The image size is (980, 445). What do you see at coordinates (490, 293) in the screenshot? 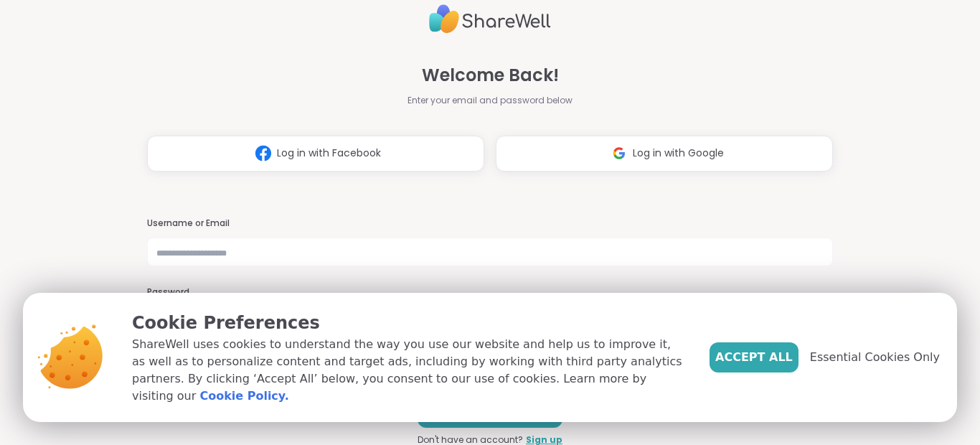
I see `h3: Password` at bounding box center [490, 293].